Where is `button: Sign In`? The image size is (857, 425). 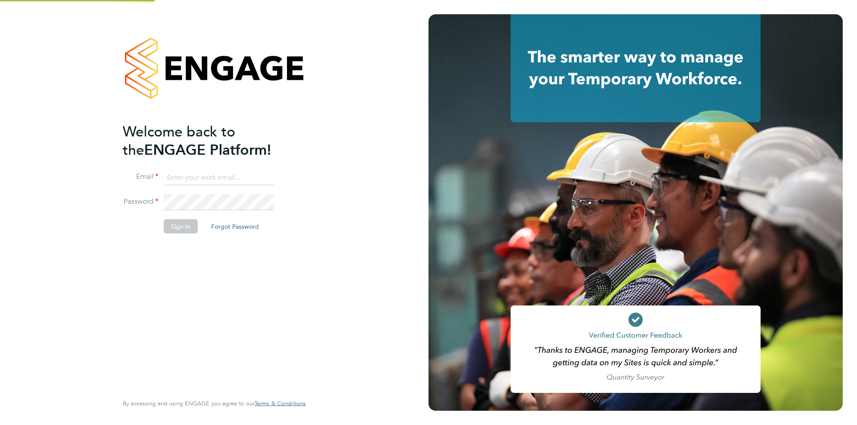
button: Sign In is located at coordinates (181, 227).